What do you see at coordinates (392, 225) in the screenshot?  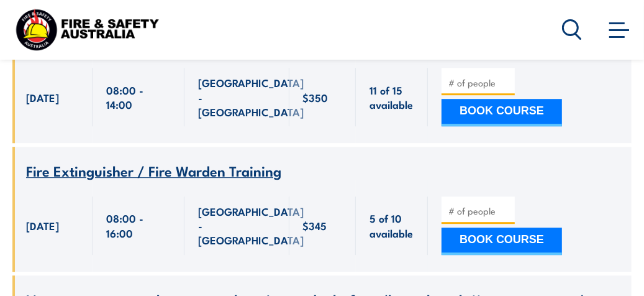 I see `span: 5 of 10 available` at bounding box center [392, 225].